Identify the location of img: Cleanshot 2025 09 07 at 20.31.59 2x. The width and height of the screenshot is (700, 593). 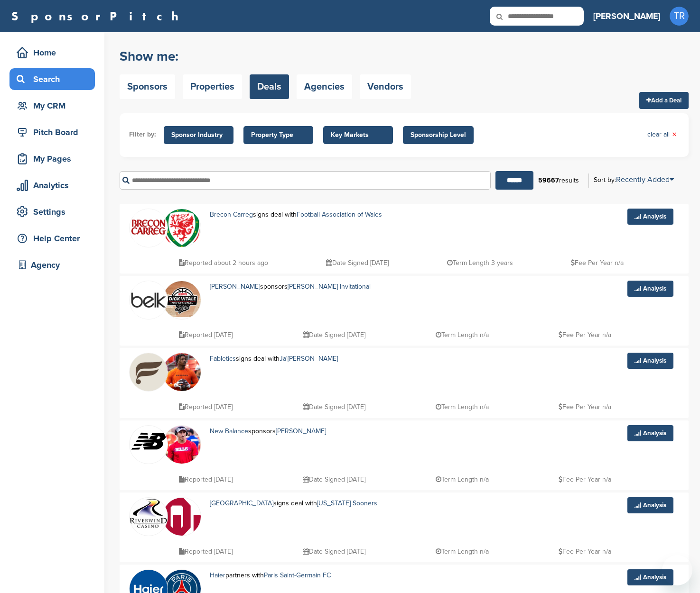
(182, 299).